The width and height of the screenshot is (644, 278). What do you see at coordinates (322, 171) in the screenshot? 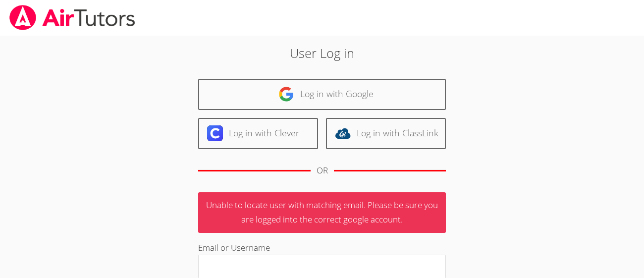
I see `div: OR` at bounding box center [322, 171].